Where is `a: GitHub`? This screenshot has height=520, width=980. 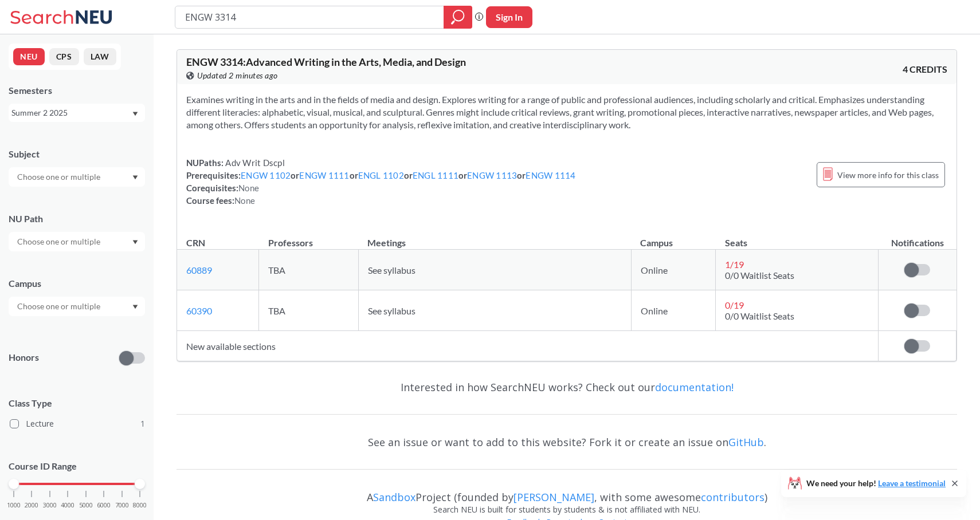
a: GitHub is located at coordinates (746, 442).